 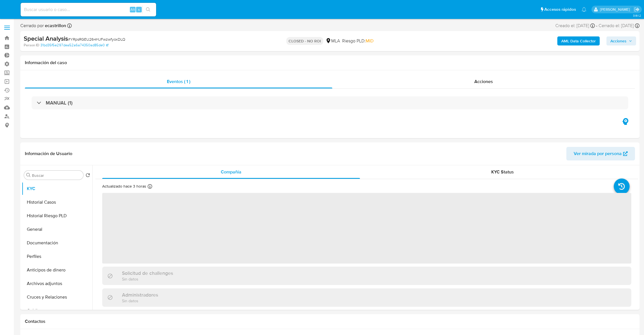 I want to click on button: AML Data Collector, so click(x=579, y=41).